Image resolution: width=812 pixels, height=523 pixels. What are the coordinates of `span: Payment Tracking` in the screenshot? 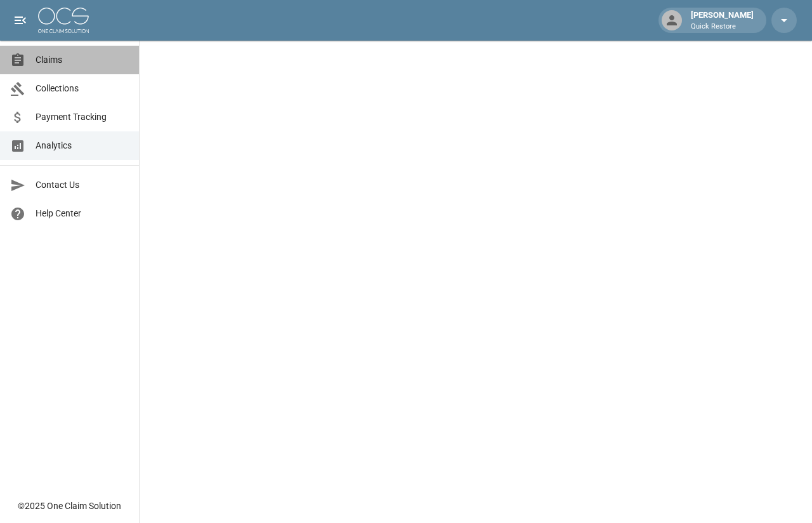 It's located at (82, 117).